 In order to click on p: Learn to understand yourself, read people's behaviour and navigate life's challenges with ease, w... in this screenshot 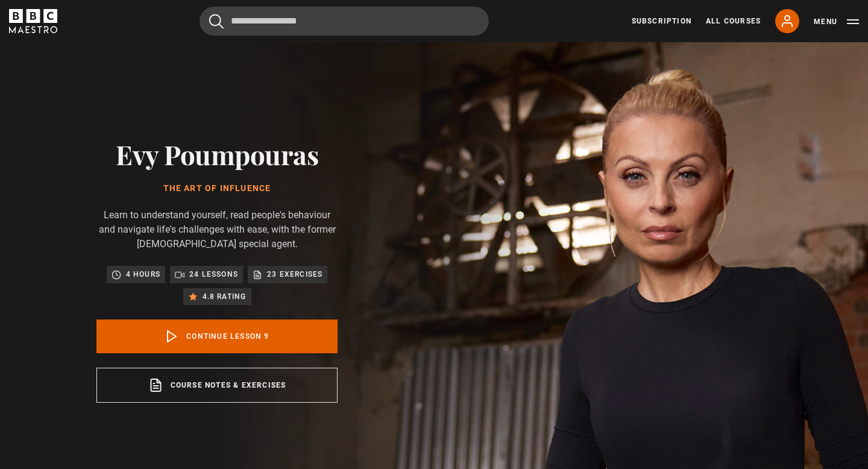, I will do `click(217, 230)`.